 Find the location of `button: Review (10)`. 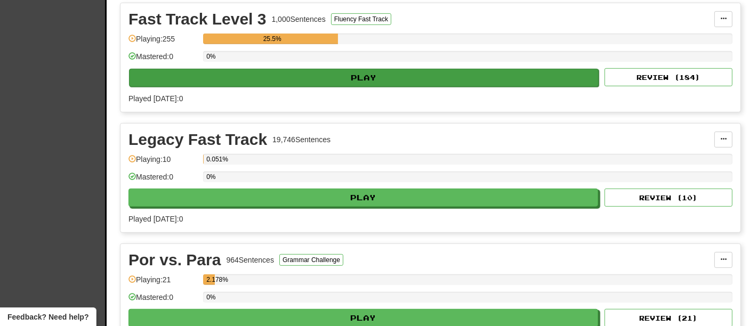

button: Review (10) is located at coordinates (669, 198).